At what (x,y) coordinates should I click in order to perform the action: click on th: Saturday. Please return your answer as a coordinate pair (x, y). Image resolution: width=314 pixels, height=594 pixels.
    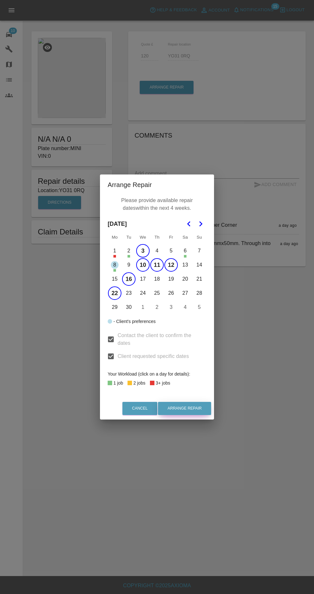
    Looking at the image, I should click on (185, 237).